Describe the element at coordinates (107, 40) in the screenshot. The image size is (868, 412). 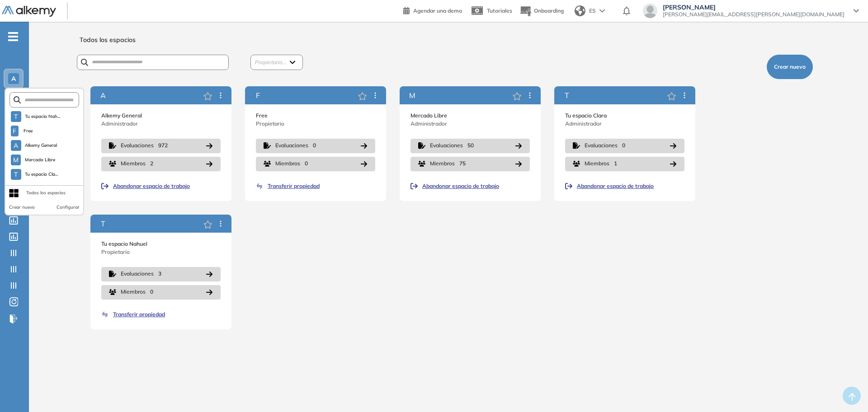
I see `h1: Todos los espacios` at that location.